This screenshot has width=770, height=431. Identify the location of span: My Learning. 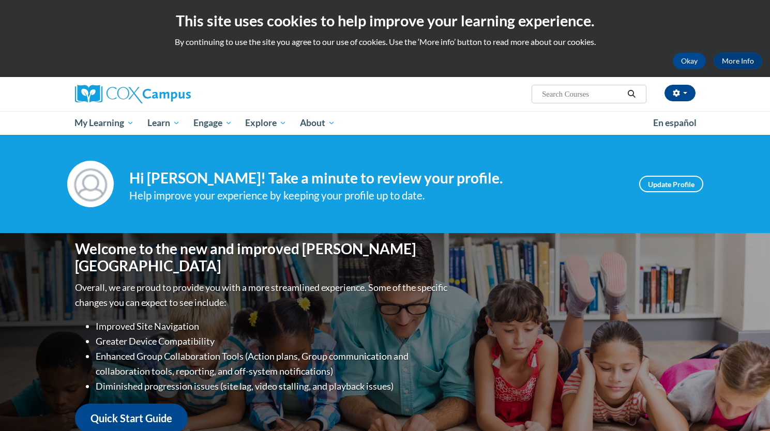
(104, 123).